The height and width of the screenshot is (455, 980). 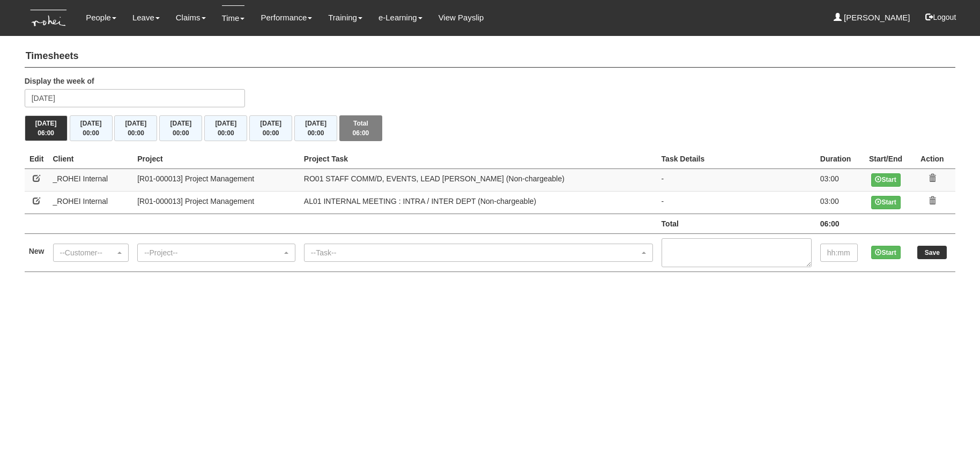 What do you see at coordinates (345, 18) in the screenshot?
I see `a: Training` at bounding box center [345, 18].